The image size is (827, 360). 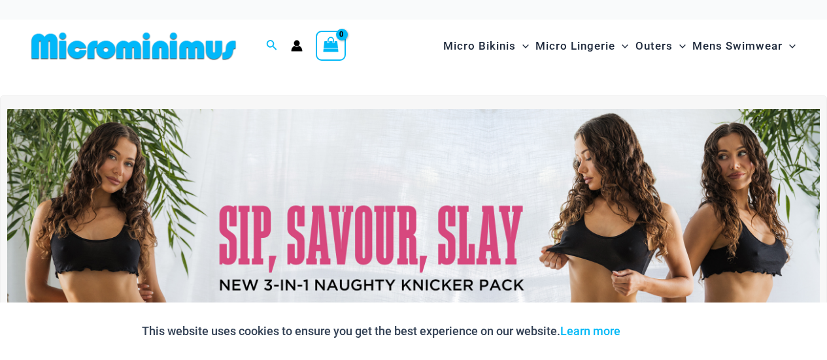 What do you see at coordinates (590, 331) in the screenshot?
I see `a: Learn more` at bounding box center [590, 331].